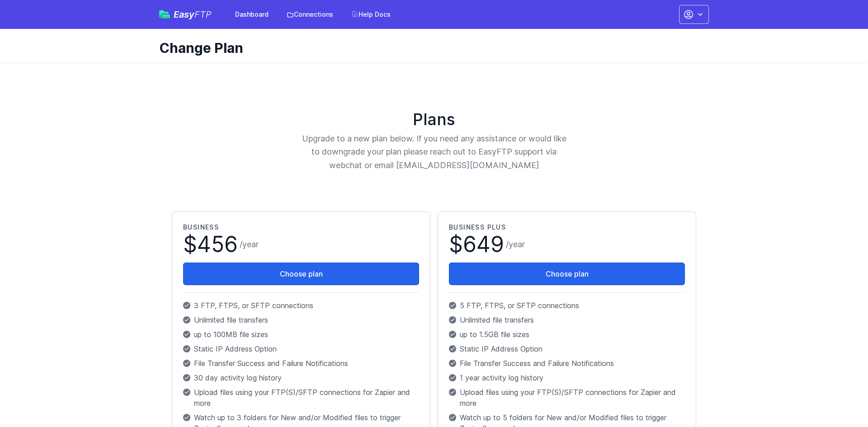 The image size is (868, 427). Describe the element at coordinates (203, 14) in the screenshot. I see `span: FTP` at that location.